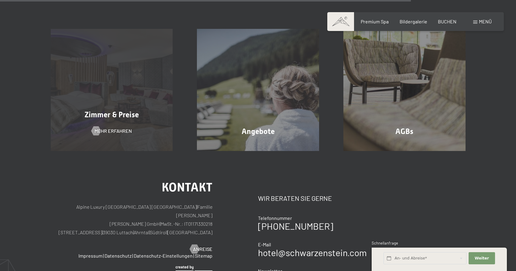  Describe the element at coordinates (404, 131) in the screenshot. I see `span: AGBs` at that location.